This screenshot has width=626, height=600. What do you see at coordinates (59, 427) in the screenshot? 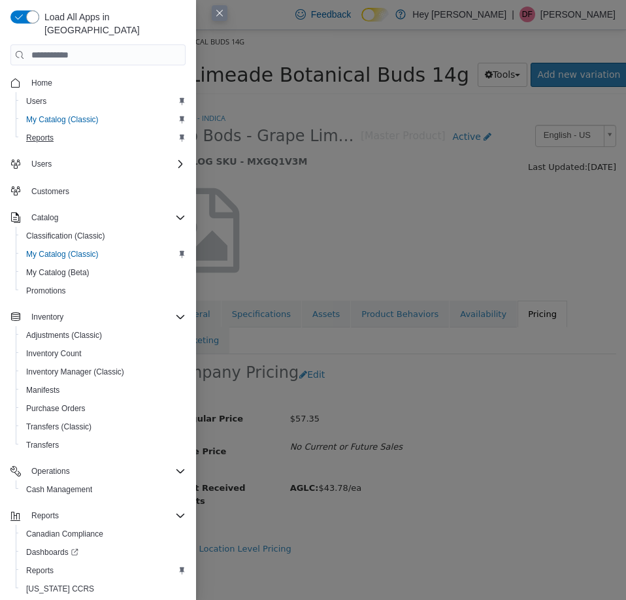
I see `a: Transfers (Classic)` at bounding box center [59, 427].